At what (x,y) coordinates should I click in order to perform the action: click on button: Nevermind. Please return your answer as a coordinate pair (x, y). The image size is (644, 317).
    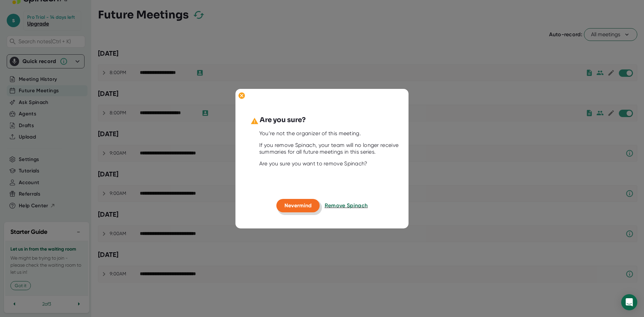
    Looking at the image, I should click on (298, 206).